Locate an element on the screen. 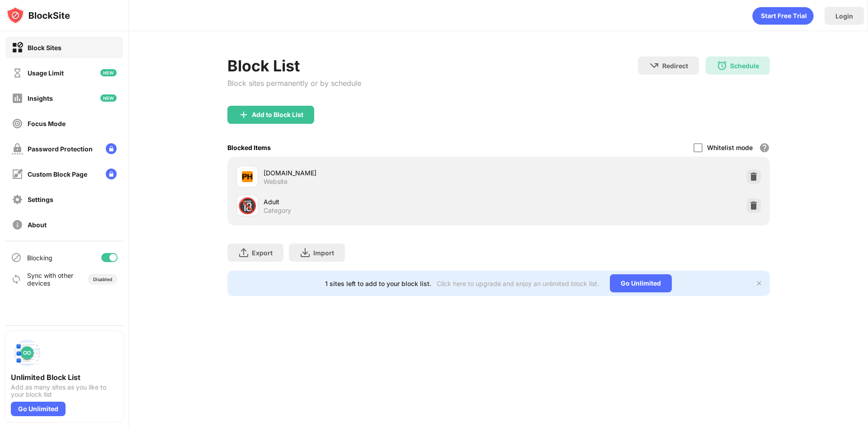 Image resolution: width=868 pixels, height=427 pixels. div: Add as many sites as you like to your block list is located at coordinates (64, 390).